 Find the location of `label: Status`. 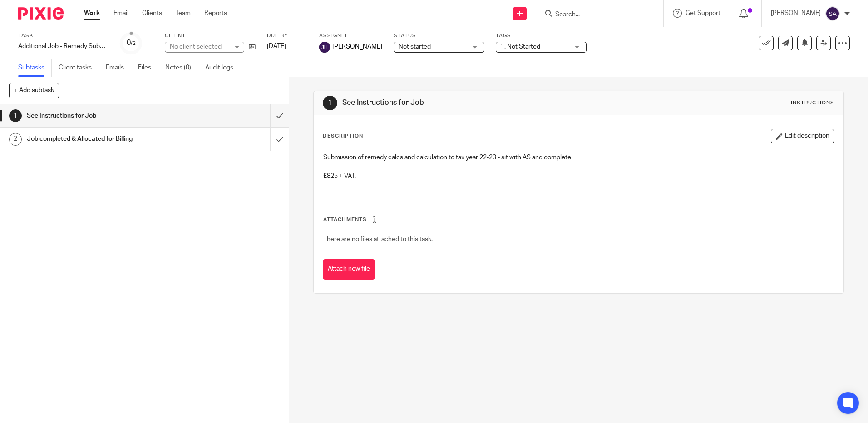

label: Status is located at coordinates (439, 36).